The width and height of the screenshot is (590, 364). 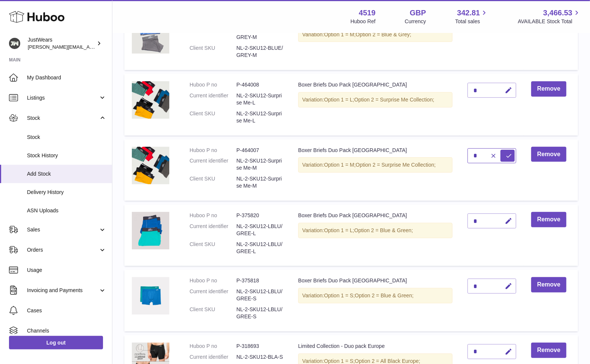 I want to click on dd: P-464007, so click(x=260, y=150).